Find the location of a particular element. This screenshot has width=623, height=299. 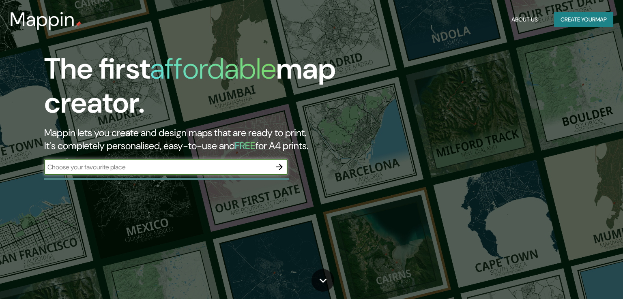

button: Create yourmap is located at coordinates (584, 19).